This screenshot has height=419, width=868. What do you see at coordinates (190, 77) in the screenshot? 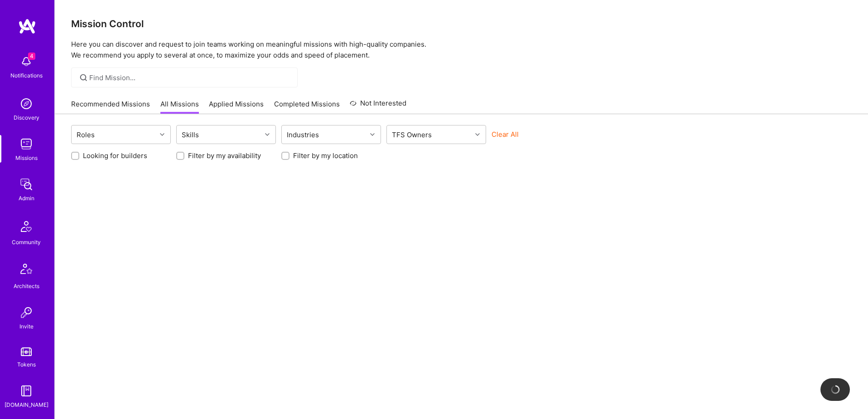
I see `input: Find Mission...` at bounding box center [190, 77].